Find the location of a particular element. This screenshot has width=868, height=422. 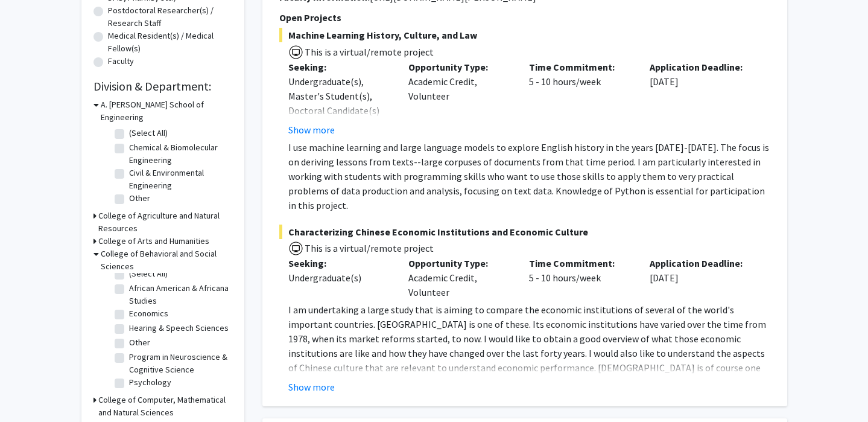

h3: College of Computer, Mathematical and Natural Sciences is located at coordinates (165, 406).